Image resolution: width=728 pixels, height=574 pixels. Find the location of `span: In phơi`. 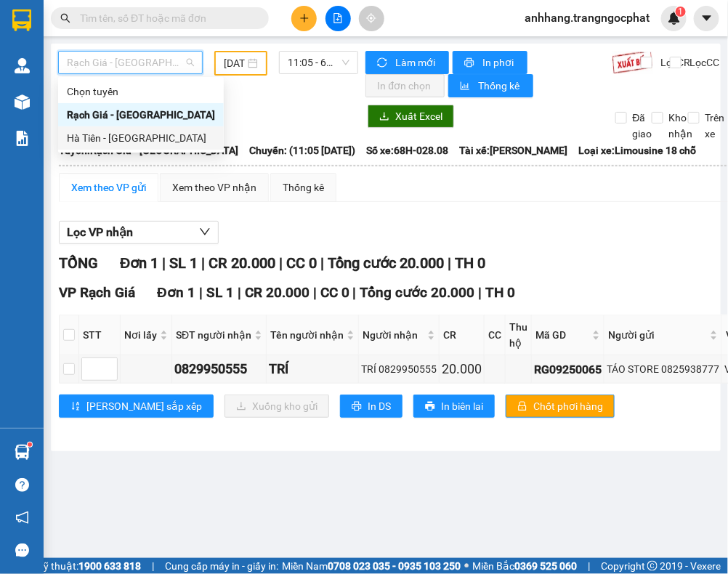

span: In phơi is located at coordinates (499, 62).